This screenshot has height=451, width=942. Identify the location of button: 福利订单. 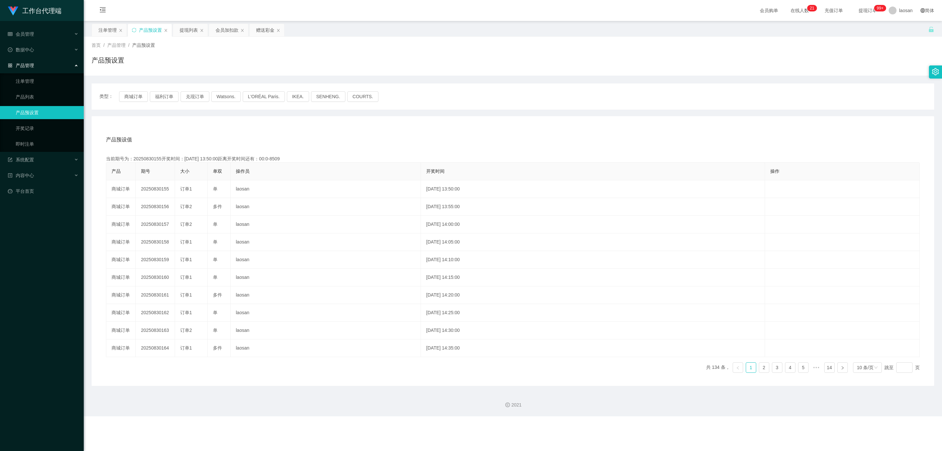
(164, 97).